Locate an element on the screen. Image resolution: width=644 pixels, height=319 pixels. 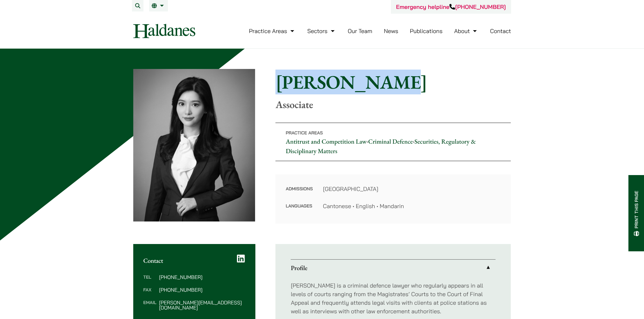
a: LinkedIn is located at coordinates (241, 259).